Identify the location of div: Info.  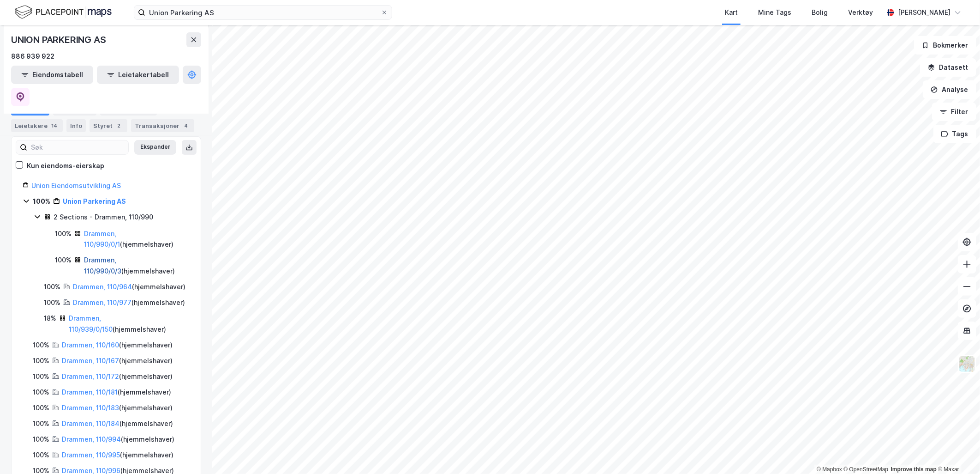
(77, 126).